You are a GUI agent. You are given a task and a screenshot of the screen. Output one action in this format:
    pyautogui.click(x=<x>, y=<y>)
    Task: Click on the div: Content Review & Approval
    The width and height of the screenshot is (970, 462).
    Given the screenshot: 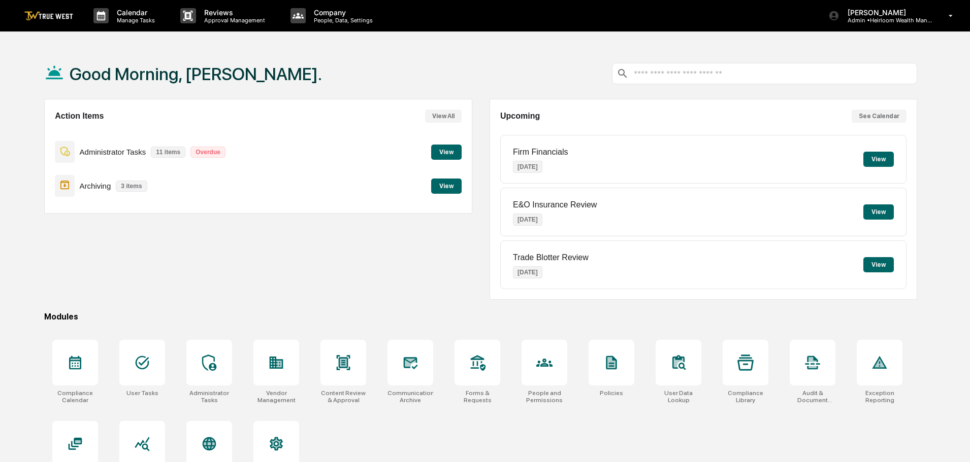 What is the action you would take?
    pyautogui.click(x=343, y=397)
    